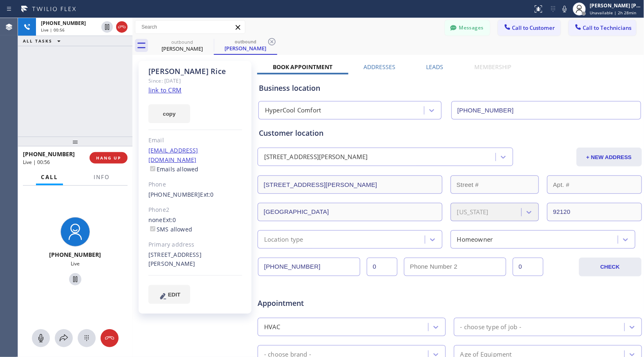  What do you see at coordinates (195, 244) in the screenshot?
I see `div: Primary address` at bounding box center [195, 244].